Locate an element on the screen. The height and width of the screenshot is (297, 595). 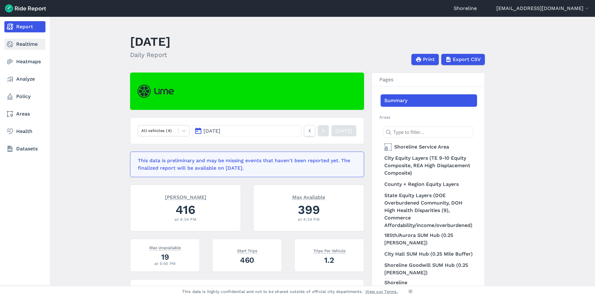
span: Start Trips is located at coordinates (247, 250).